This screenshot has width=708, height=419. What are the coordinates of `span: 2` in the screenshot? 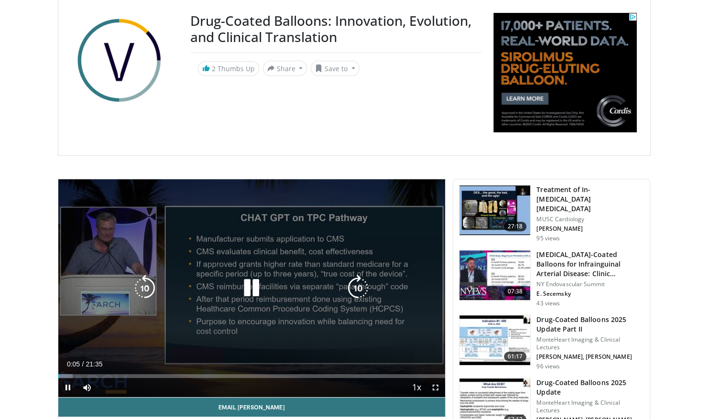 It's located at (214, 68).